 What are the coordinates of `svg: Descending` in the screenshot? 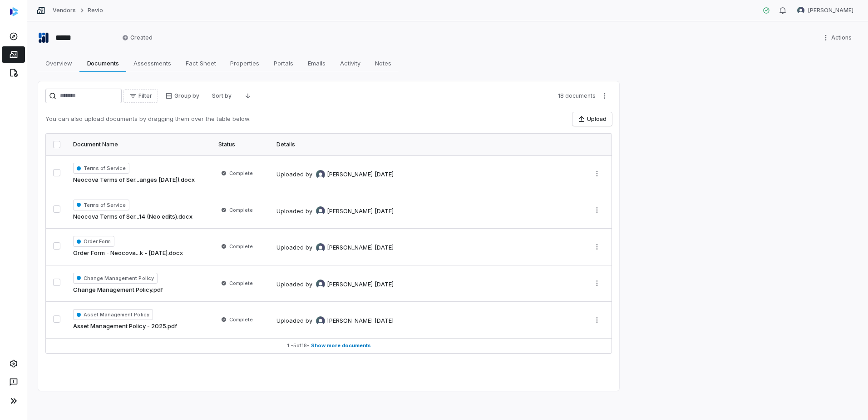 It's located at (248, 96).